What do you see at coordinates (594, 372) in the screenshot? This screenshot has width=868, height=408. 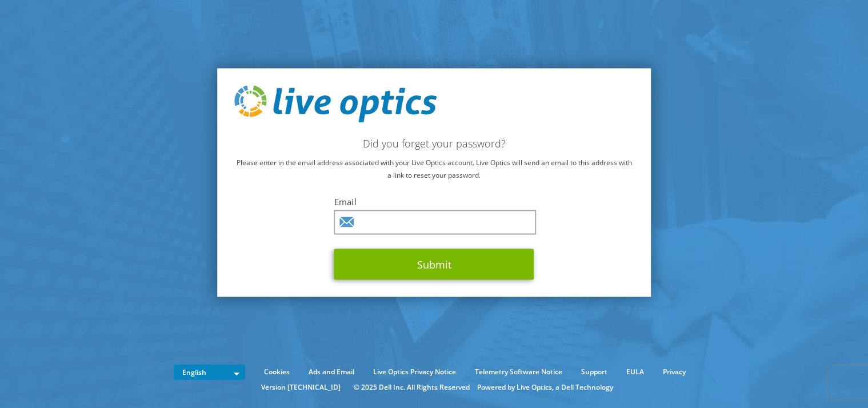 I see `a: Support` at bounding box center [594, 372].